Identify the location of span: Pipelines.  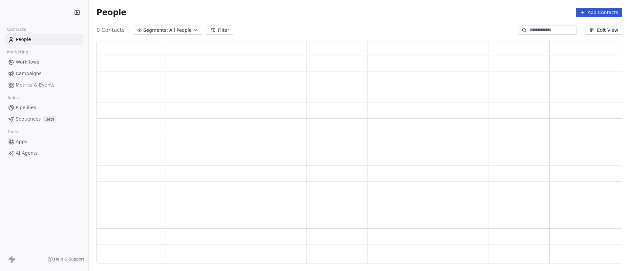
(26, 108).